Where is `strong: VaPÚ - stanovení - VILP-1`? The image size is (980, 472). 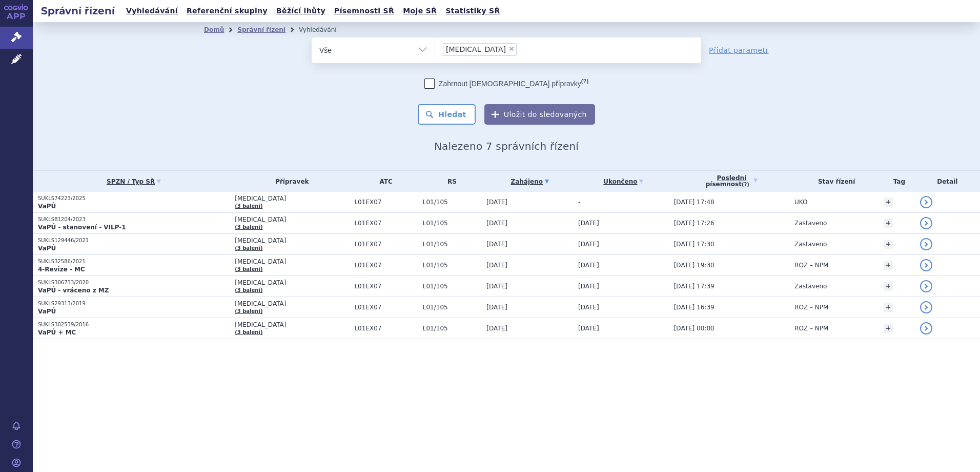
strong: VaPÚ - stanovení - VILP-1 is located at coordinates (82, 227).